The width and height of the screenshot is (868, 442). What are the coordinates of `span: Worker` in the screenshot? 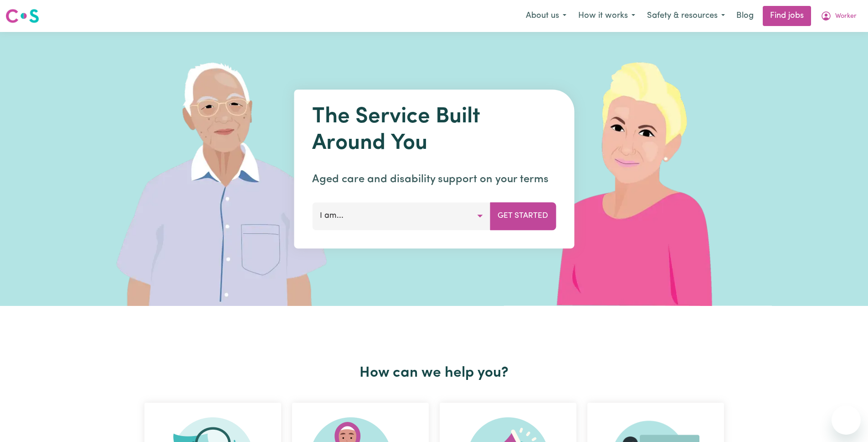 It's located at (845, 16).